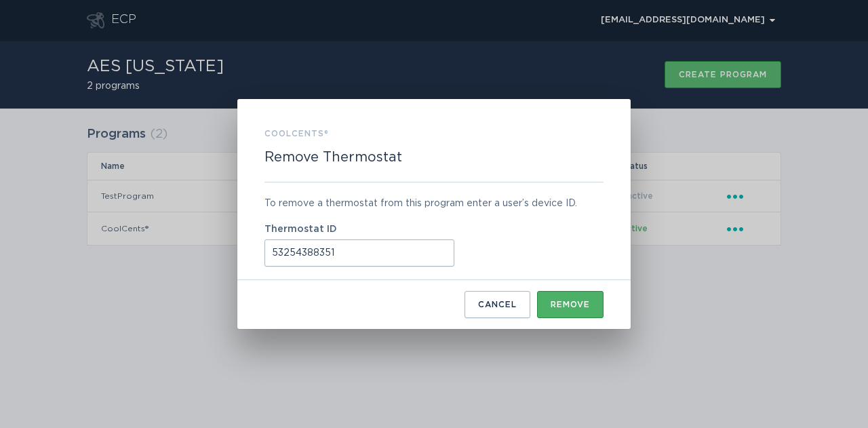 The width and height of the screenshot is (868, 428). I want to click on button: Remove, so click(570, 305).